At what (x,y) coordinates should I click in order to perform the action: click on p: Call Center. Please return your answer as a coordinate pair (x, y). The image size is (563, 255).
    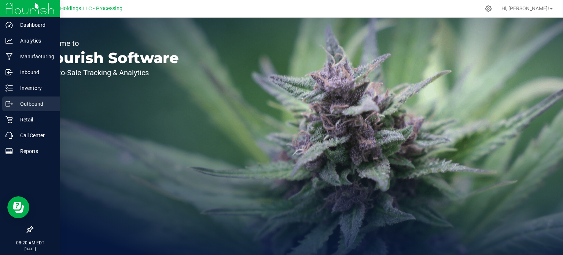
    Looking at the image, I should click on (35, 135).